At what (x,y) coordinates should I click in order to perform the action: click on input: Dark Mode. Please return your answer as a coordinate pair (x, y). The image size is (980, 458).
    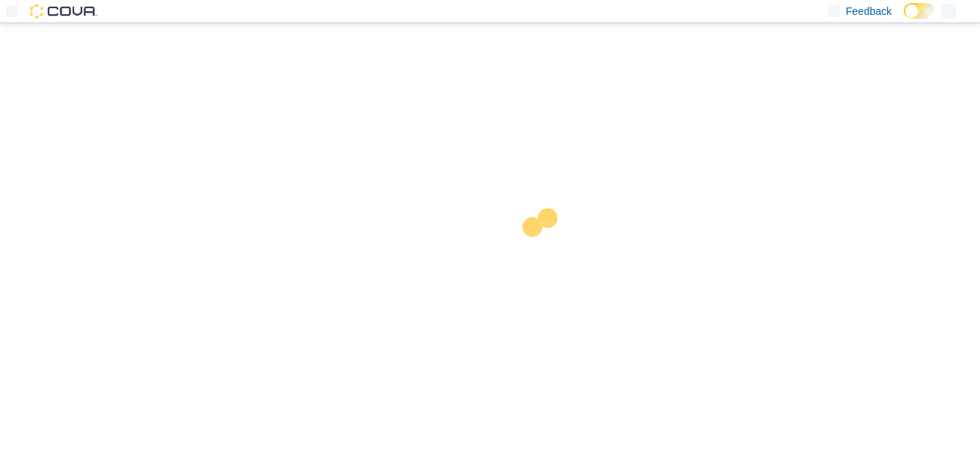
    Looking at the image, I should click on (919, 10).